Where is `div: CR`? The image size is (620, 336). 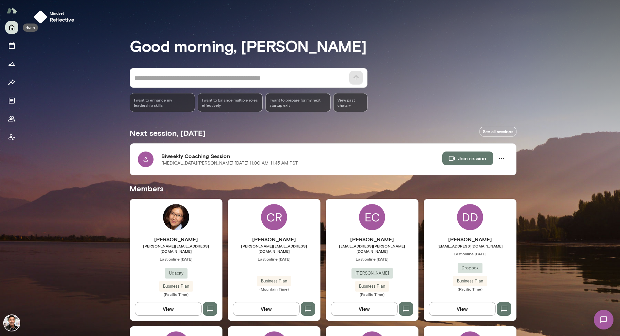 div: CR is located at coordinates (274, 217).